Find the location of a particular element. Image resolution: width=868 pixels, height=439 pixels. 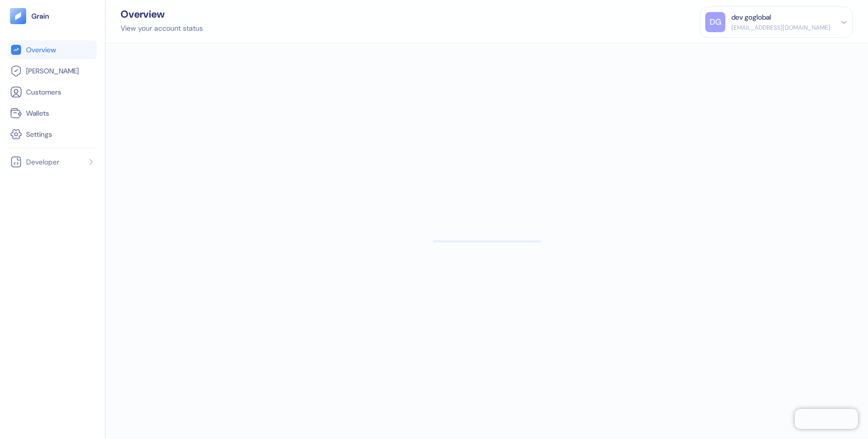

img: logo-tablet-V2.svg is located at coordinates (18, 16).